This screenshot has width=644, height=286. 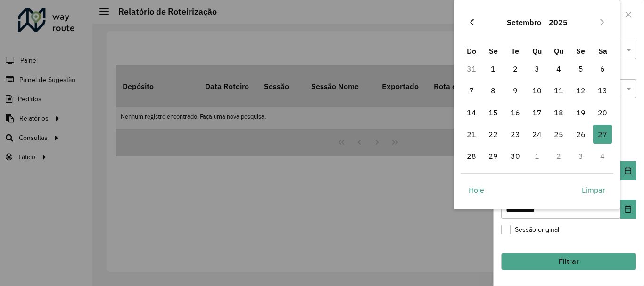 I want to click on span: 10, so click(x=537, y=90).